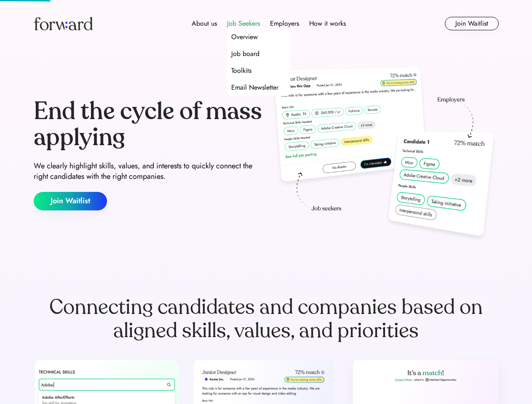  What do you see at coordinates (245, 54) in the screenshot?
I see `div: Job board` at bounding box center [245, 54].